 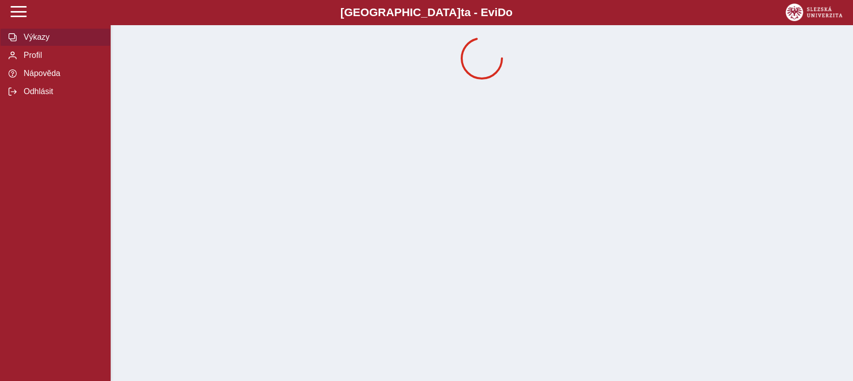 What do you see at coordinates (61, 37) in the screenshot?
I see `span: Výkazy` at bounding box center [61, 37].